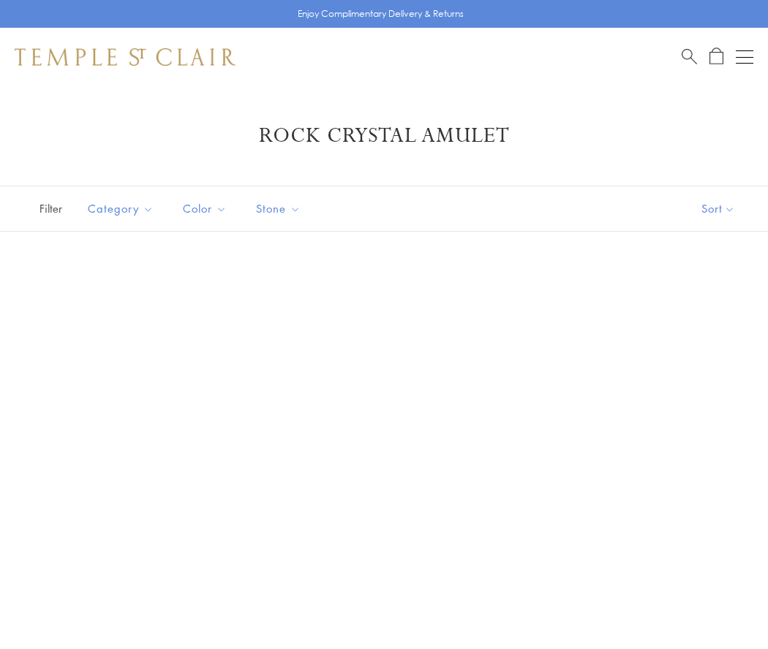  Describe the element at coordinates (689, 56) in the screenshot. I see `a: Search` at that location.